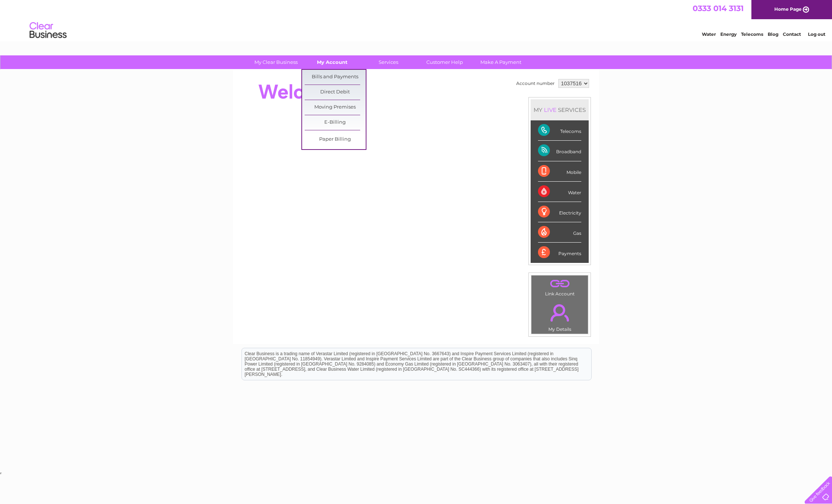  What do you see at coordinates (559, 192) in the screenshot?
I see `div: Water` at bounding box center [559, 192].